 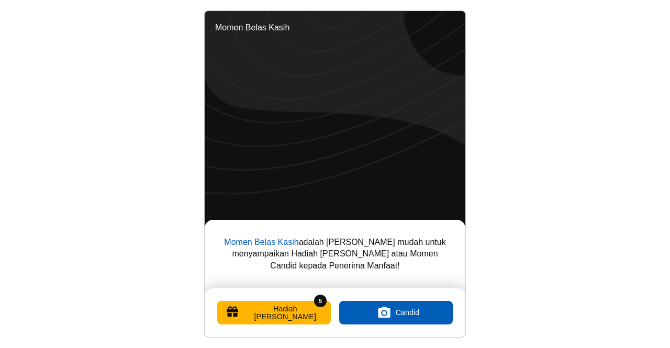 I want to click on a: Completed Moments, so click(x=403, y=28).